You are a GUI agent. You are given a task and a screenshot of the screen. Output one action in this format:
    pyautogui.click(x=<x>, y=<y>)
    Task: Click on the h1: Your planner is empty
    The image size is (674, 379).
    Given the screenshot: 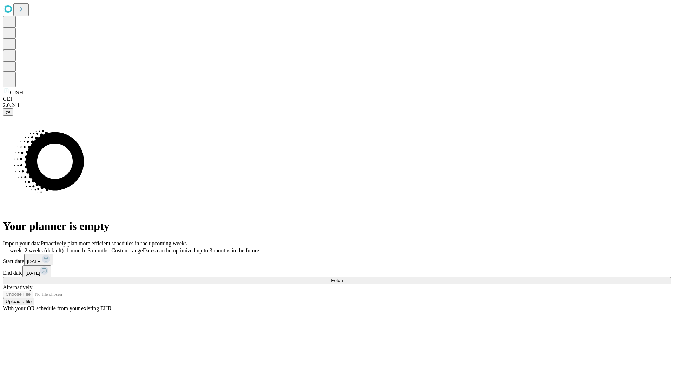 What is the action you would take?
    pyautogui.click(x=337, y=226)
    